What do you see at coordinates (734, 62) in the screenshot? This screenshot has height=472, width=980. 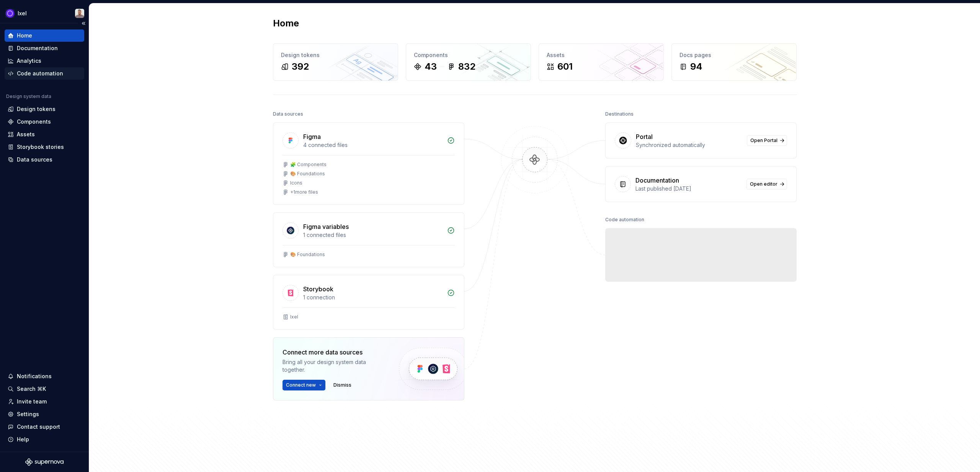 I see `a: Docs pages94` at bounding box center [734, 62].